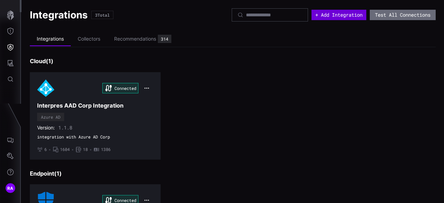 The height and width of the screenshot is (203, 444). What do you see at coordinates (106, 150) in the screenshot?
I see `span: 1386` at bounding box center [106, 150].